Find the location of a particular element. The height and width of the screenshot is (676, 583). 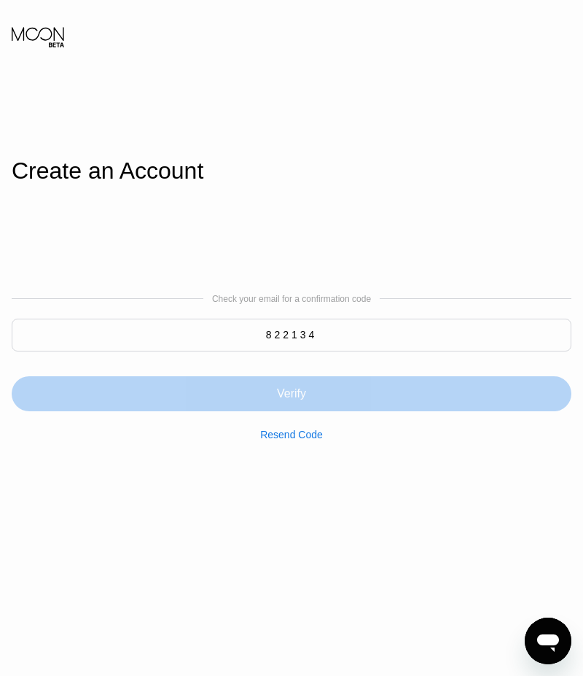

div: Check your email for a confirmation code is located at coordinates (292, 299).